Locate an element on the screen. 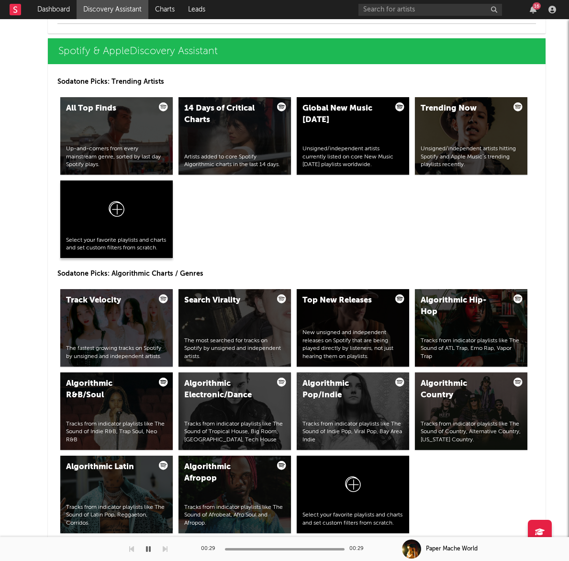  div: Unsigned/independent artists hitting Spotify and Apple Music’s trending playlists recently. is located at coordinates (471, 157).